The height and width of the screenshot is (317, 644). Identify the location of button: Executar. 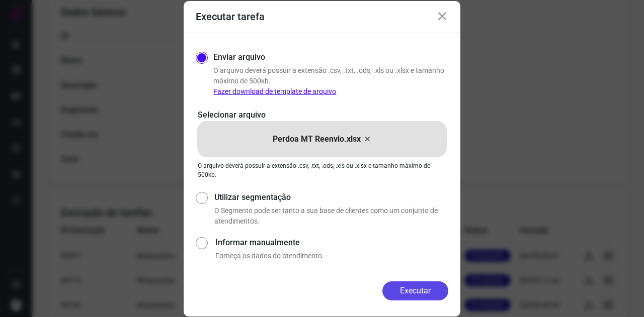
(415, 291).